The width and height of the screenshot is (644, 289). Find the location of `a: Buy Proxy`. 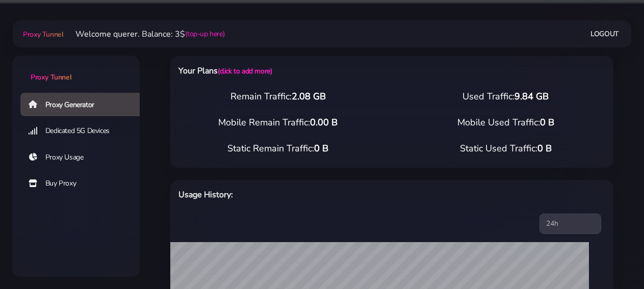

a: Buy Proxy is located at coordinates (84, 183).